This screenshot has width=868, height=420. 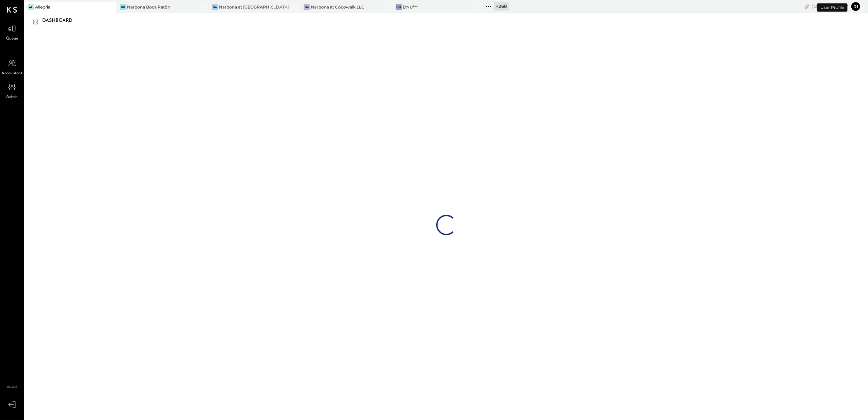 What do you see at coordinates (832, 8) in the screenshot?
I see `div: User Profile` at bounding box center [832, 8].